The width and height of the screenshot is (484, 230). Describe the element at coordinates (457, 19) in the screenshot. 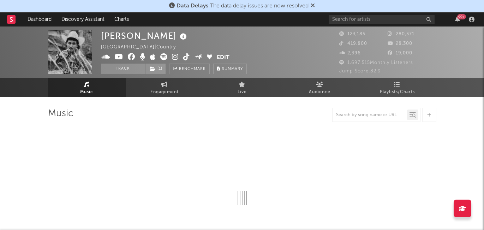

I see `button: 99+` at that location.